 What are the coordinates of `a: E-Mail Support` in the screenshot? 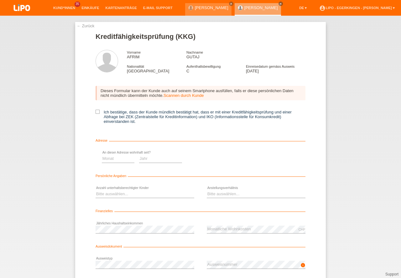 It's located at (158, 8).